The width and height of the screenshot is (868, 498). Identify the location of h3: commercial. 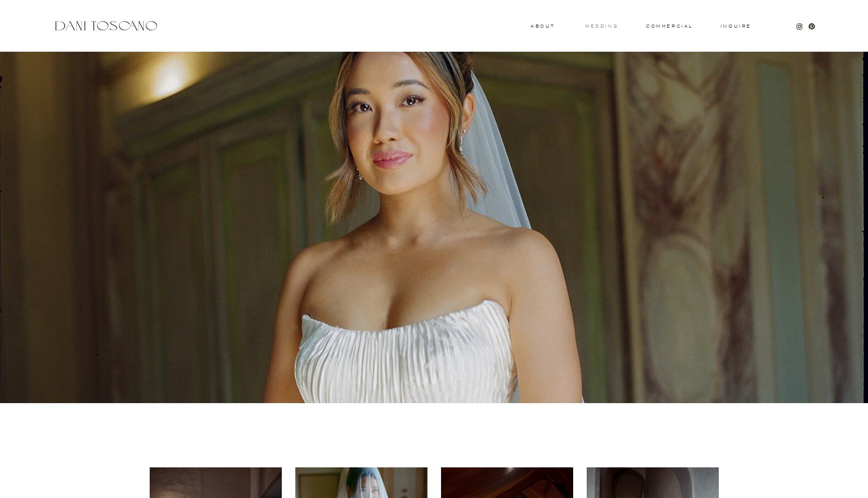
(669, 26).